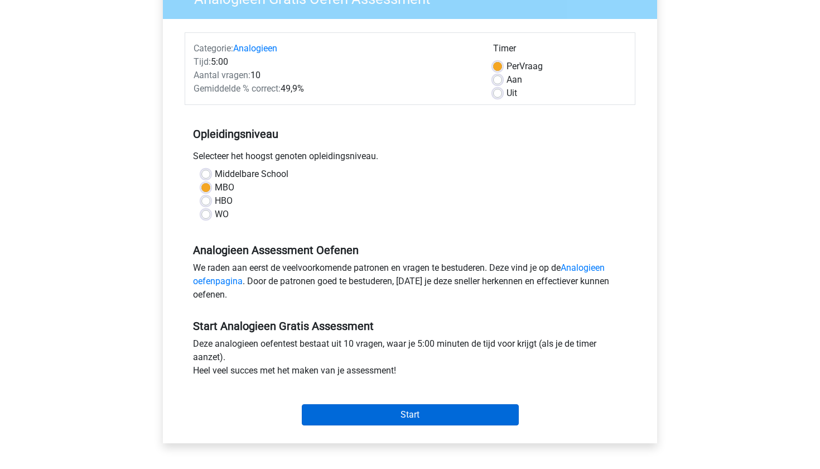 This screenshot has height=469, width=820. I want to click on label: WO, so click(222, 214).